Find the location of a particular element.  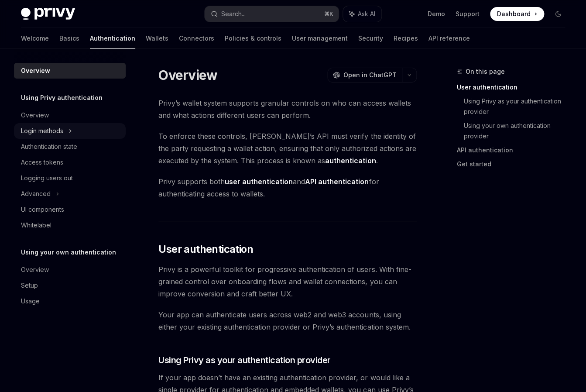

h5: Using your own authentication is located at coordinates (69, 252).